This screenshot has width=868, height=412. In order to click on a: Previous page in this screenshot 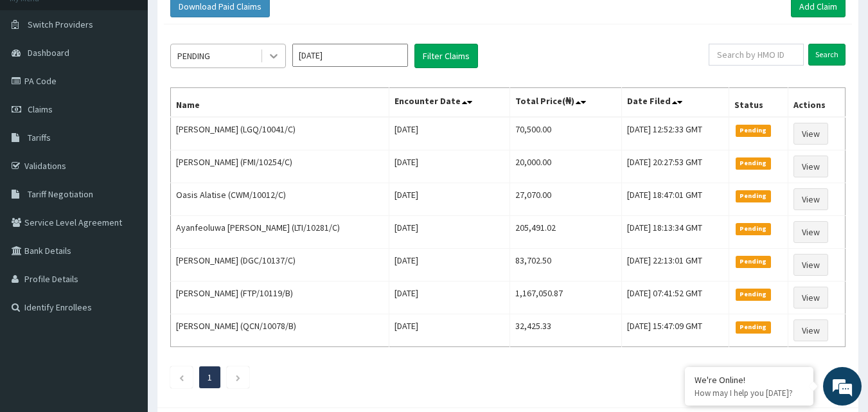, I will do `click(181, 377)`.